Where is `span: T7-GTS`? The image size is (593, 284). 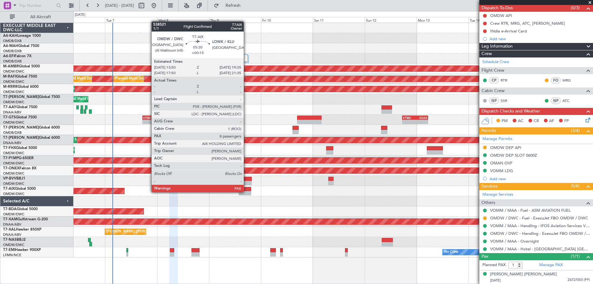
span: T7-GTS is located at coordinates (9, 117).